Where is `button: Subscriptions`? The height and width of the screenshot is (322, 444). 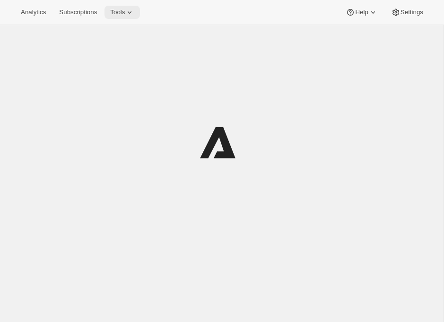
button: Subscriptions is located at coordinates (78, 12).